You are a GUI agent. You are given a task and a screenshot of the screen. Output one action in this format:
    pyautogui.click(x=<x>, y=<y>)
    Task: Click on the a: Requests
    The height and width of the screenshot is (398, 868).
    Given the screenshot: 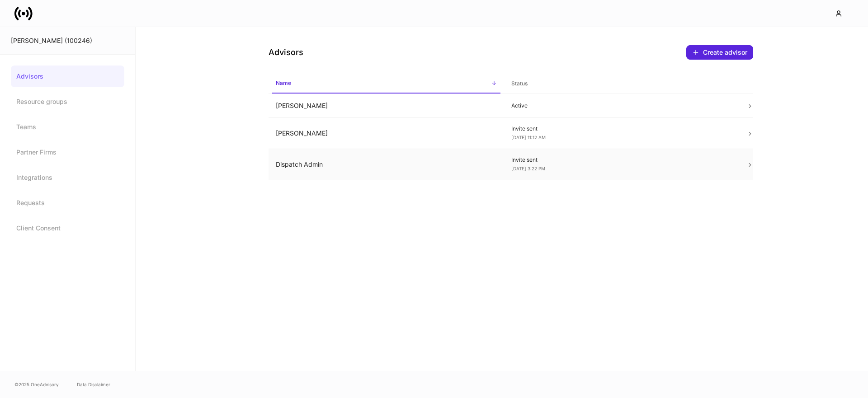 What is the action you would take?
    pyautogui.click(x=67, y=203)
    